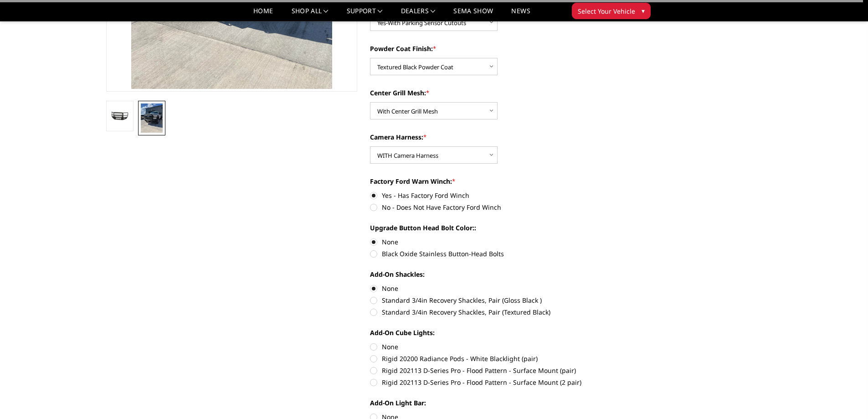 Image resolution: width=868 pixels, height=419 pixels. What do you see at coordinates (496, 93) in the screenshot?
I see `label: Center Grill Mesh:` at bounding box center [496, 93].